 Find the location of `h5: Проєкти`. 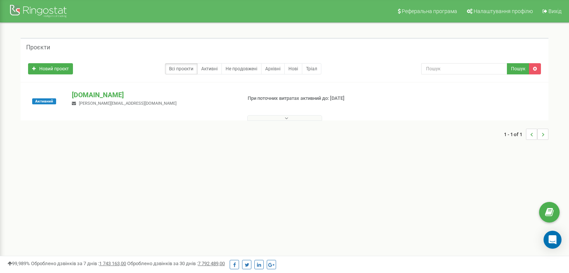

h5: Проєкти is located at coordinates (38, 47).